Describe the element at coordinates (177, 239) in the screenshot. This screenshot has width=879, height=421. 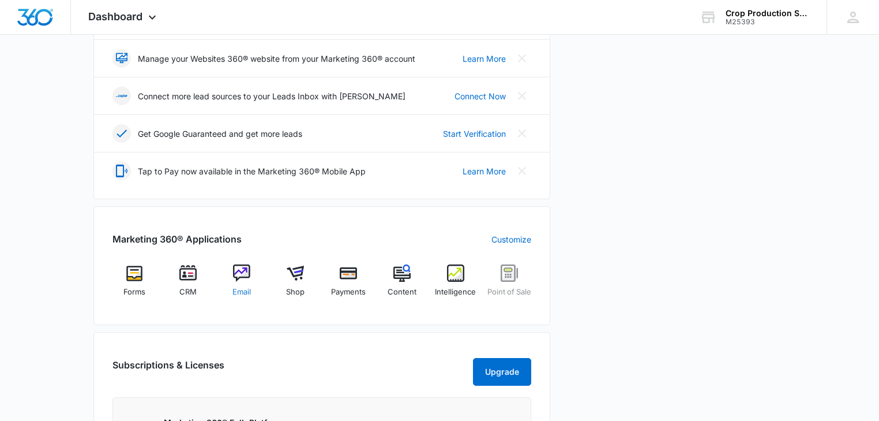
I see `h2: Marketing 360® Applications` at that location.